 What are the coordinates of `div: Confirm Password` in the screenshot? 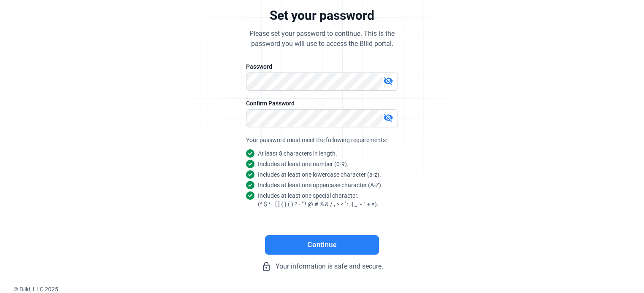 It's located at (322, 103).